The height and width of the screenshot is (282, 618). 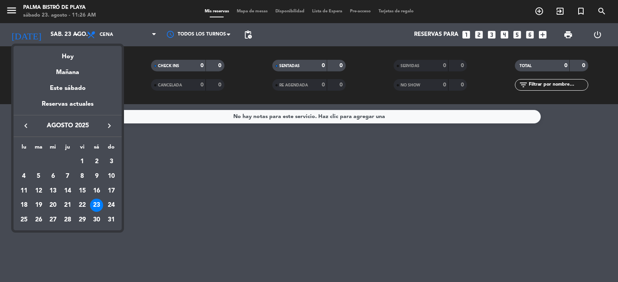 I want to click on td: 20 de agosto de 2025, so click(x=53, y=205).